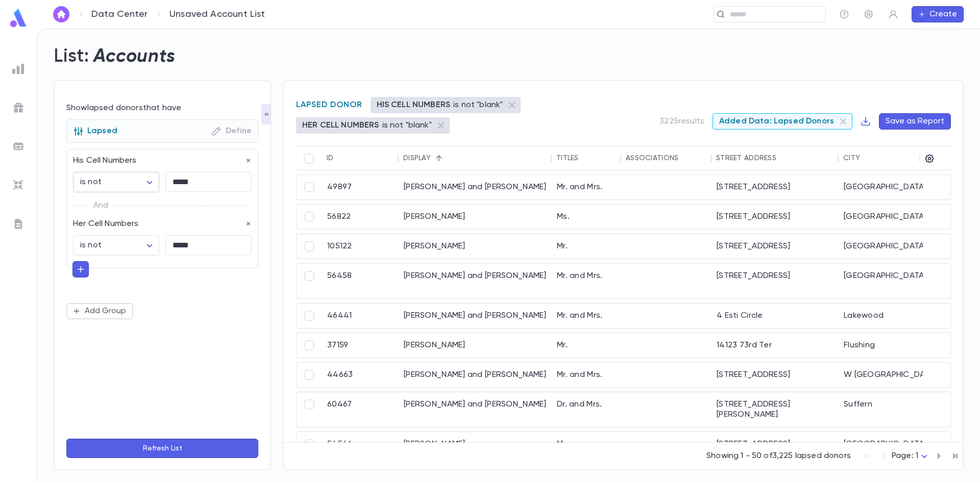 The height and width of the screenshot is (482, 980). Describe the element at coordinates (775, 316) in the screenshot. I see `div: 4 Esti Circle` at that location.